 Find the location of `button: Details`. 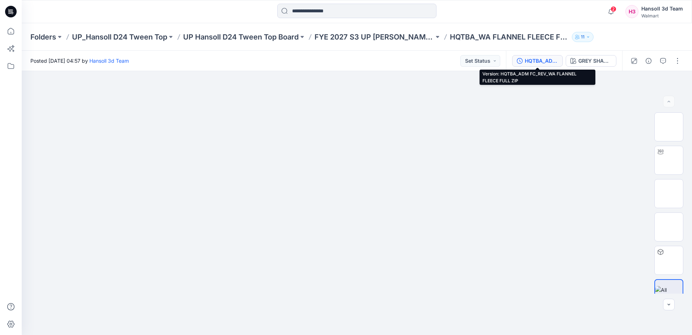

button: Details is located at coordinates (649, 61).